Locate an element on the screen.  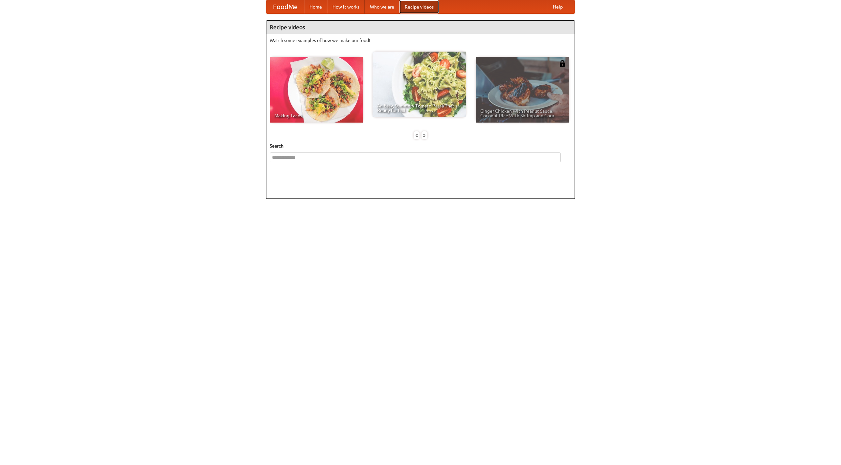
a: How it works is located at coordinates (346, 7).